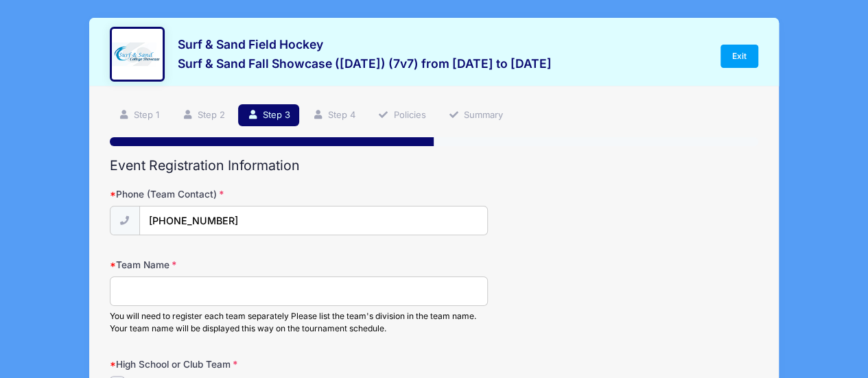 The image size is (868, 378). What do you see at coordinates (299, 323) in the screenshot?
I see `div: You will need to register each team separately Please list the team's division in the team name. ...` at bounding box center [299, 323].